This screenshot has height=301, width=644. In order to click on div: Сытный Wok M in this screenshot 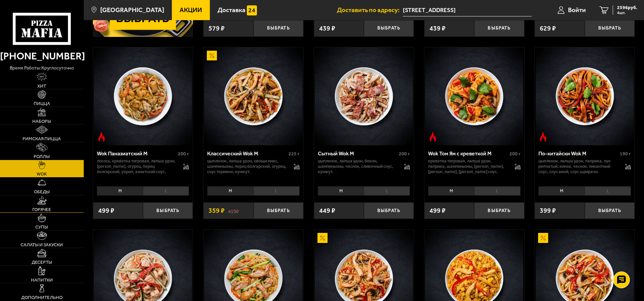, I will do `click(358, 153)`.